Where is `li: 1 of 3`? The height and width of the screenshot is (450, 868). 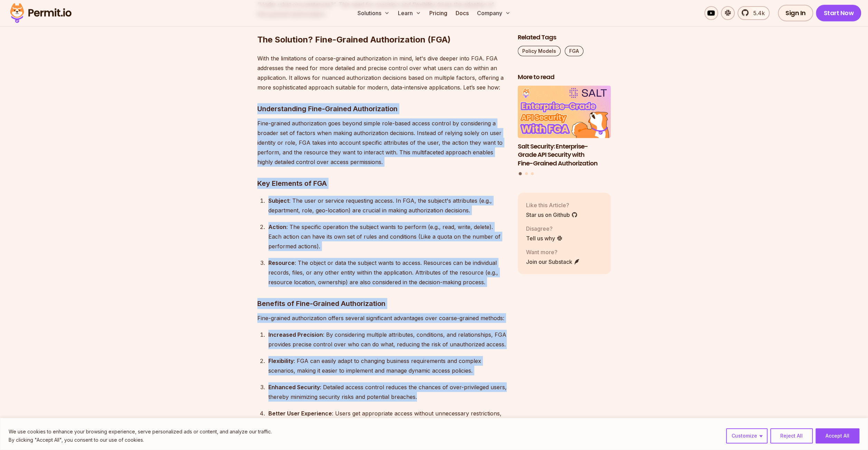
li: 1 of 3 is located at coordinates (564, 127).